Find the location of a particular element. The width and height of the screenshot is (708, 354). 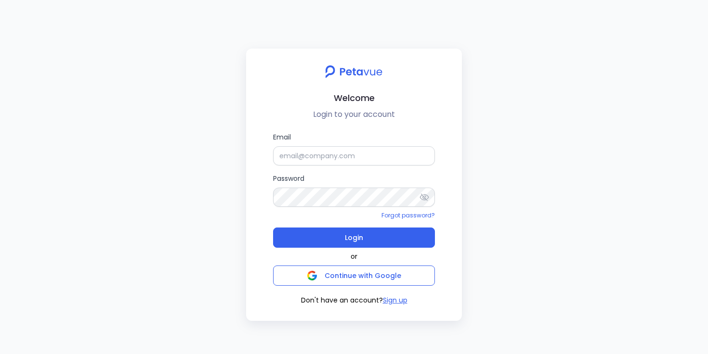

span: or is located at coordinates (354, 257).